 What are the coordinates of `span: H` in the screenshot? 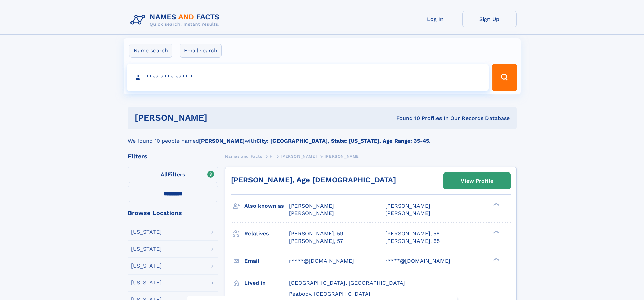 It's located at (271, 156).